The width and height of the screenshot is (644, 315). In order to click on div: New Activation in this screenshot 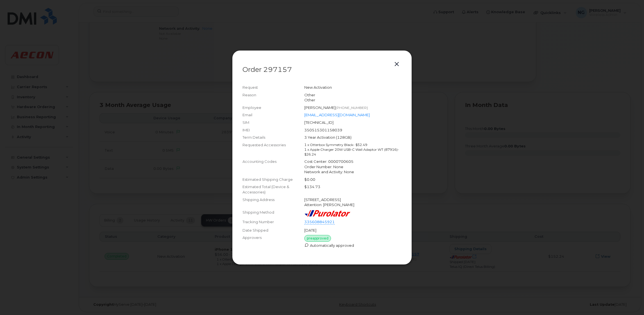, I will do `click(353, 87)`.